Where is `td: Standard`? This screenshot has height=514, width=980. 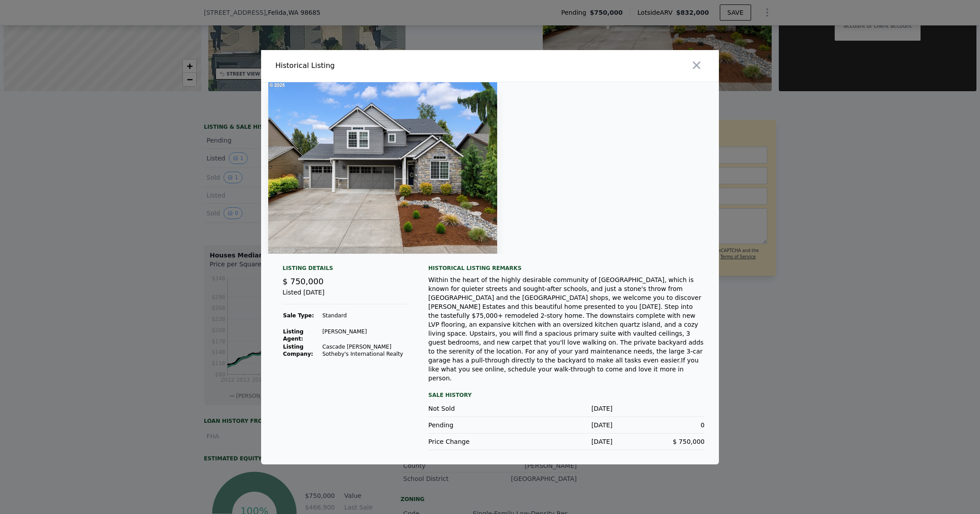
td: Standard is located at coordinates (364, 315).